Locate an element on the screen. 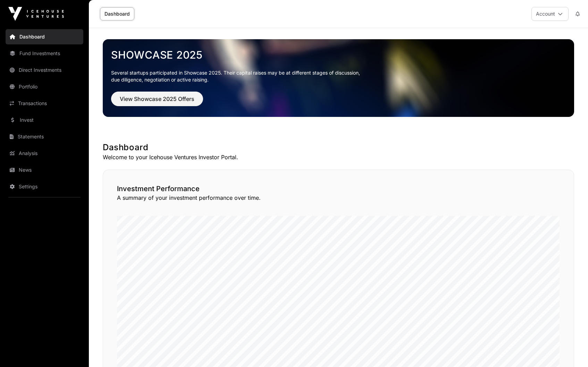 This screenshot has width=588, height=367. a: Statements is located at coordinates (44, 137).